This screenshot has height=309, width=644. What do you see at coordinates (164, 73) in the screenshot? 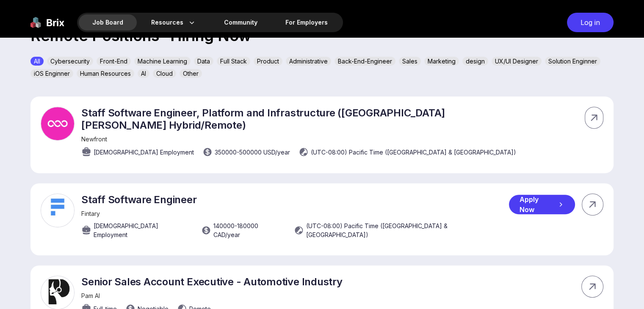
I see `div: Cloud` at bounding box center [164, 73].